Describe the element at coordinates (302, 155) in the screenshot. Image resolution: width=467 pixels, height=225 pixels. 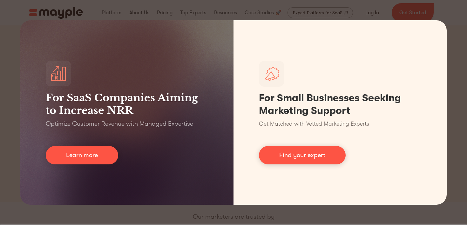
I see `a: Find your expert` at that location.